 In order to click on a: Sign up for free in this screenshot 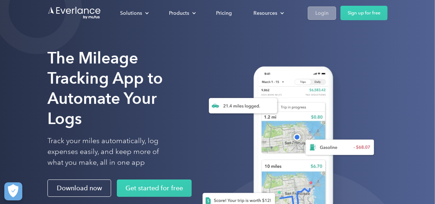, I will do `click(364, 13)`.